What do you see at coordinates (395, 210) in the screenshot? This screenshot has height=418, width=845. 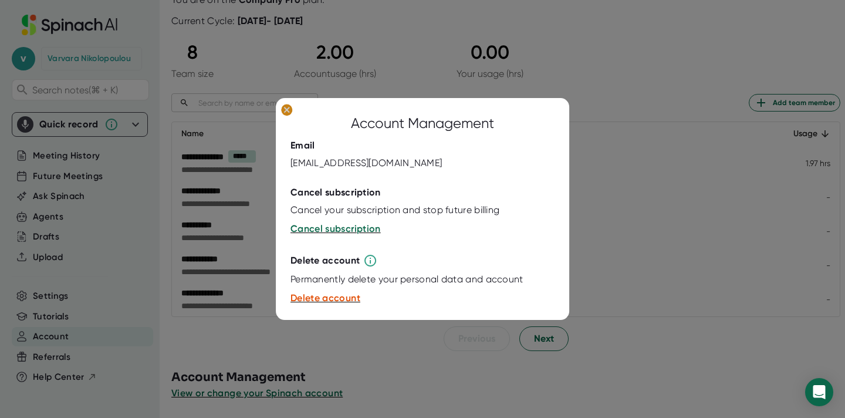 I see `div: Cancel your subscription and stop future billing` at bounding box center [395, 210].